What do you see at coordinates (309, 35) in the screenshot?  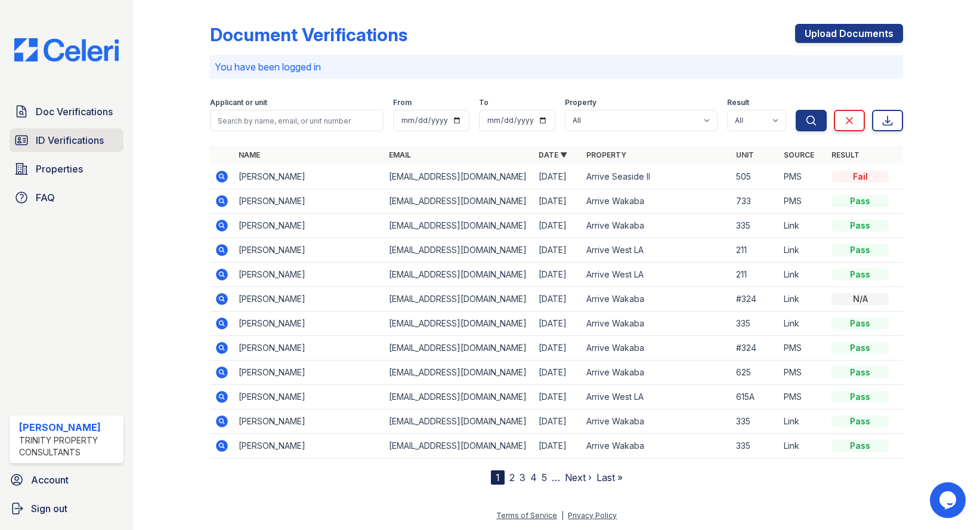 I see `div: Document Verifications` at bounding box center [309, 35].